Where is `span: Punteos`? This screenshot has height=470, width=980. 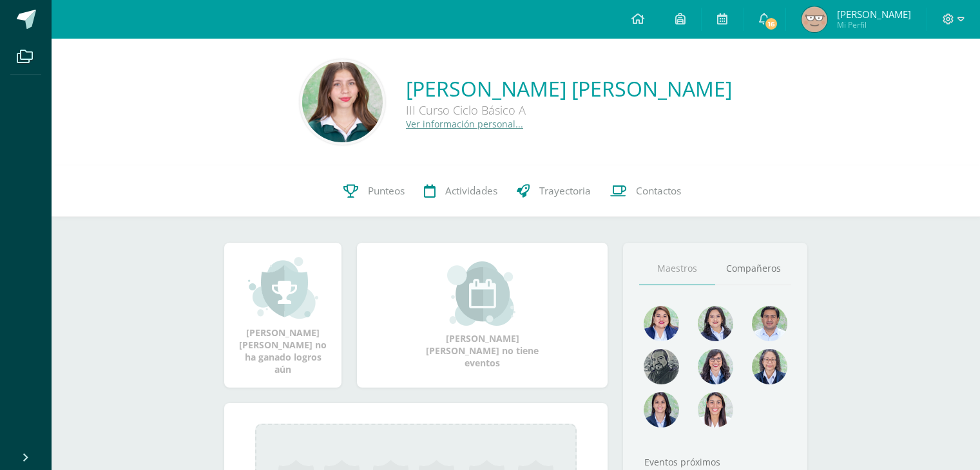
span: Punteos is located at coordinates (386, 190).